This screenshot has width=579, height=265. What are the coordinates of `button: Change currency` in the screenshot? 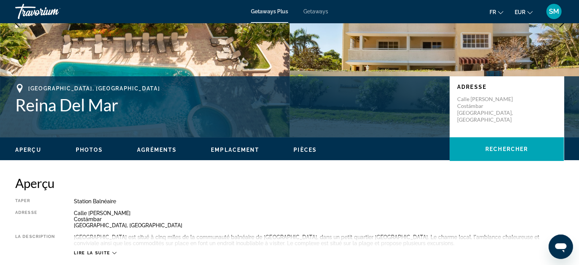 It's located at (524, 12).